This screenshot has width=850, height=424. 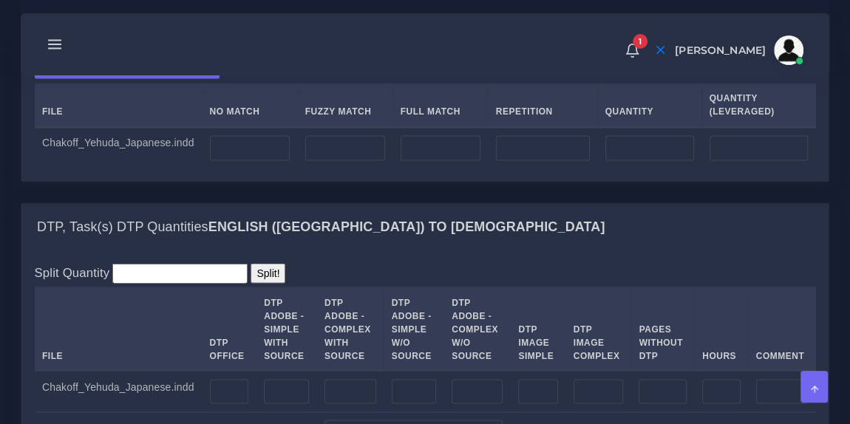 I want to click on th: DTP Image Simple, so click(x=538, y=329).